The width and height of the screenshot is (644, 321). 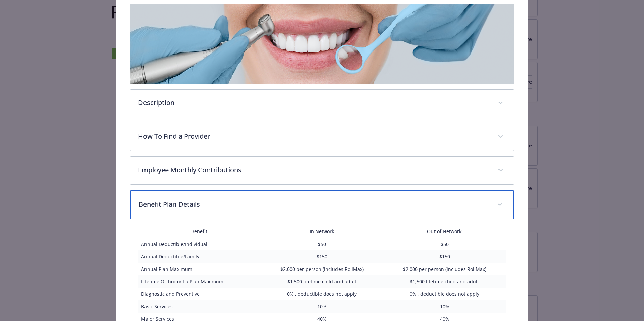 I want to click on td: Diagnostic and Preventive, so click(x=200, y=294).